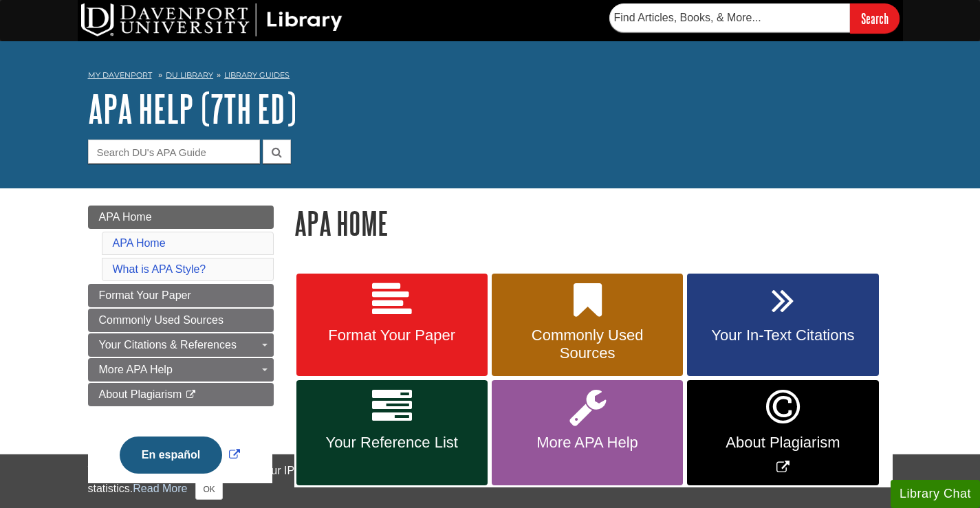  What do you see at coordinates (171, 455) in the screenshot?
I see `button: En español` at bounding box center [171, 455].